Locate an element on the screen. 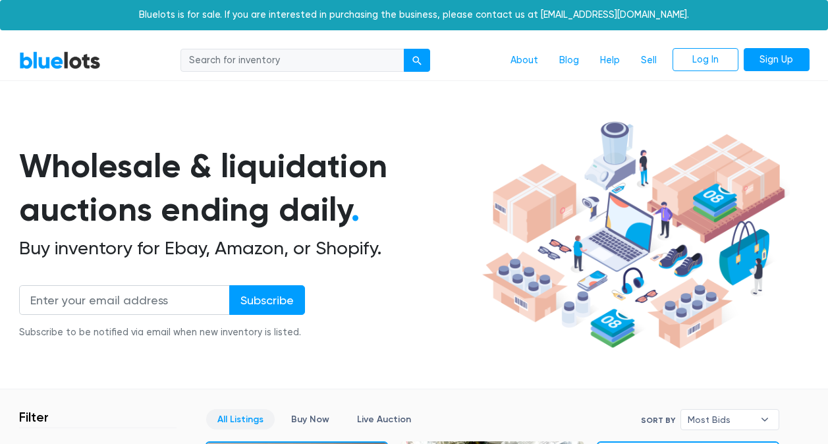 Image resolution: width=828 pixels, height=444 pixels. div: Subscribe to be notified via email when new inventory is listed. is located at coordinates (162, 333).